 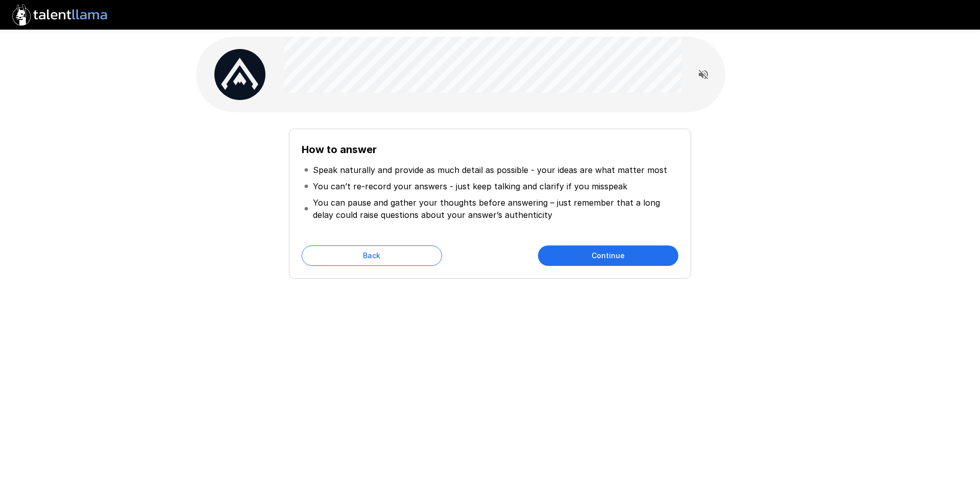 What do you see at coordinates (703, 74) in the screenshot?
I see `button: Read questions aloud` at bounding box center [703, 74].